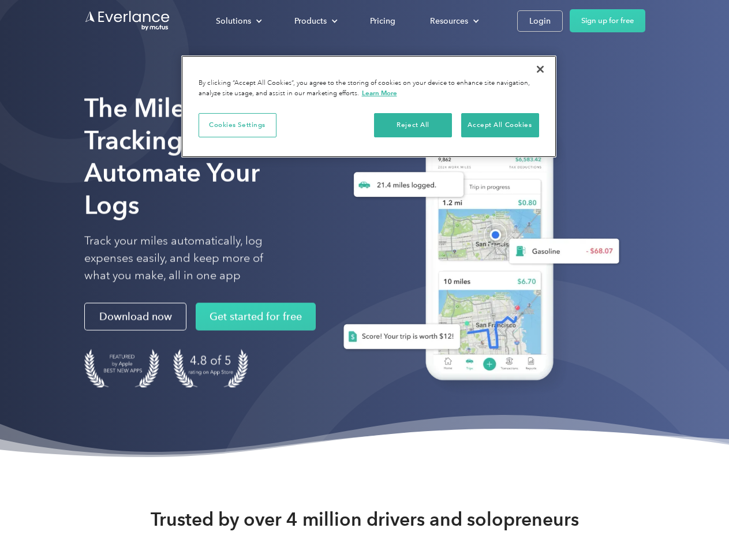  Describe the element at coordinates (383, 21) in the screenshot. I see `div: Pricing` at that location.